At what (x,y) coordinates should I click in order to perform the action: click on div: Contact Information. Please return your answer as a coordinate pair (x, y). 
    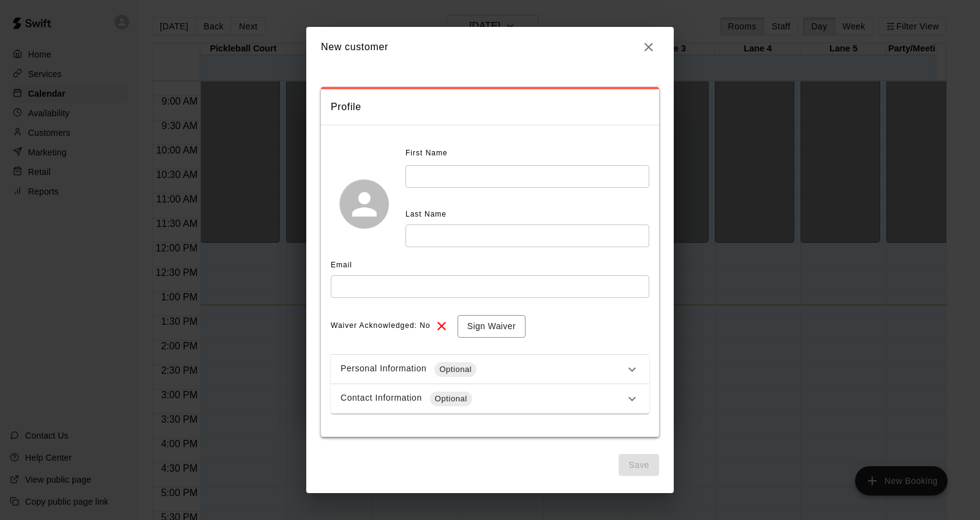
    Looking at the image, I should click on (483, 399).